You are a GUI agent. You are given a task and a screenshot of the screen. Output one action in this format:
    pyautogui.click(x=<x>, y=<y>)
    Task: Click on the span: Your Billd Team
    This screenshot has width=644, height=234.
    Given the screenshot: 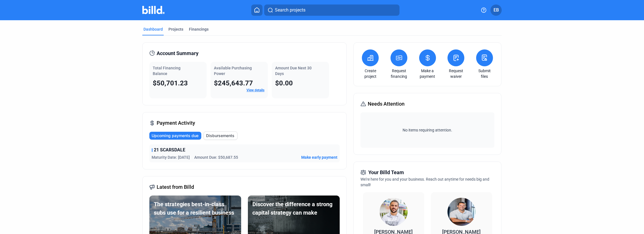 What is the action you would take?
    pyautogui.click(x=386, y=172)
    